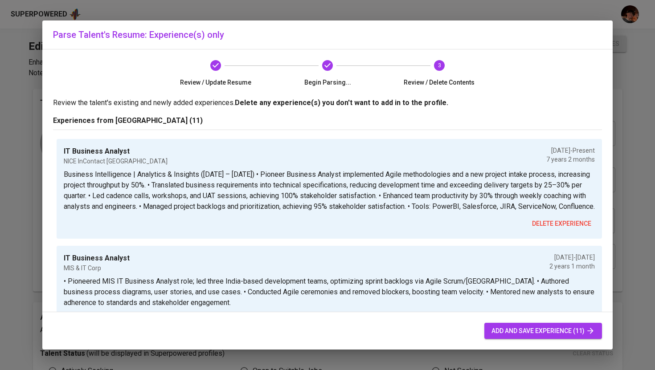 This screenshot has height=370, width=655. Describe the element at coordinates (561, 224) in the screenshot. I see `span: delete experience` at that location.